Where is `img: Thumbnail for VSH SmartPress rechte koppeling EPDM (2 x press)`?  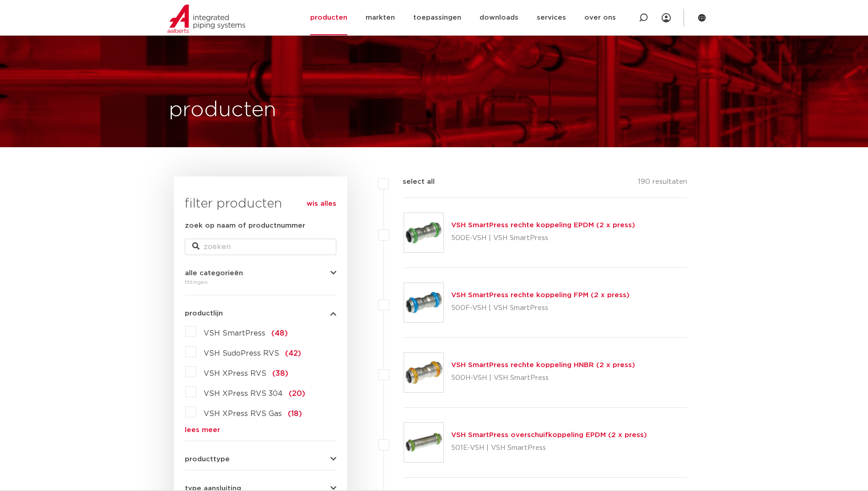
img: Thumbnail for VSH SmartPress rechte koppeling EPDM (2 x press) is located at coordinates (424, 233).